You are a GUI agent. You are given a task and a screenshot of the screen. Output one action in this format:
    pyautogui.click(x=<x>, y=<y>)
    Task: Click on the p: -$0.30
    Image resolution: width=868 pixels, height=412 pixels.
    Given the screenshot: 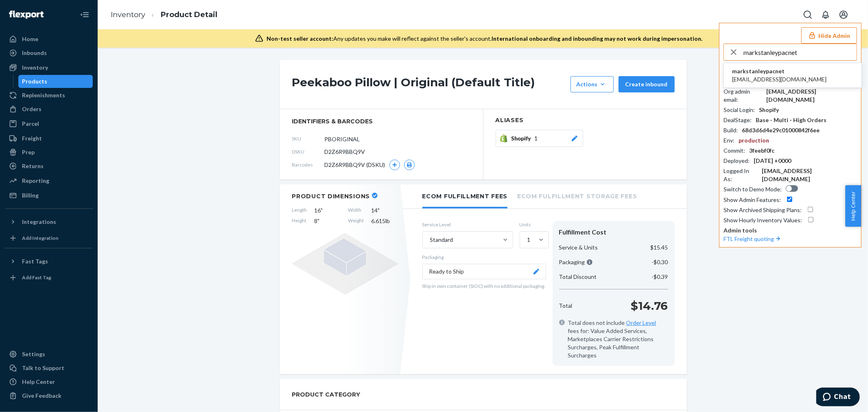 What is the action you would take?
    pyautogui.click(x=660, y=262)
    